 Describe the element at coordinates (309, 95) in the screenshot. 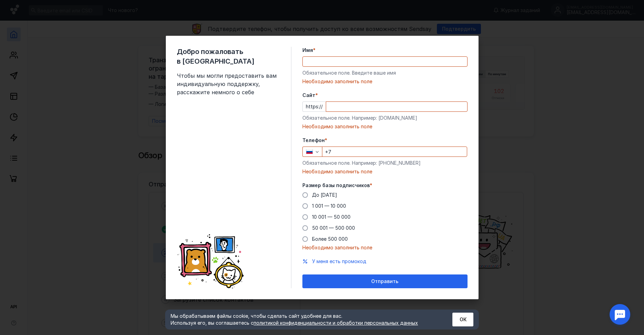

I see `span: Cайт` at that location.